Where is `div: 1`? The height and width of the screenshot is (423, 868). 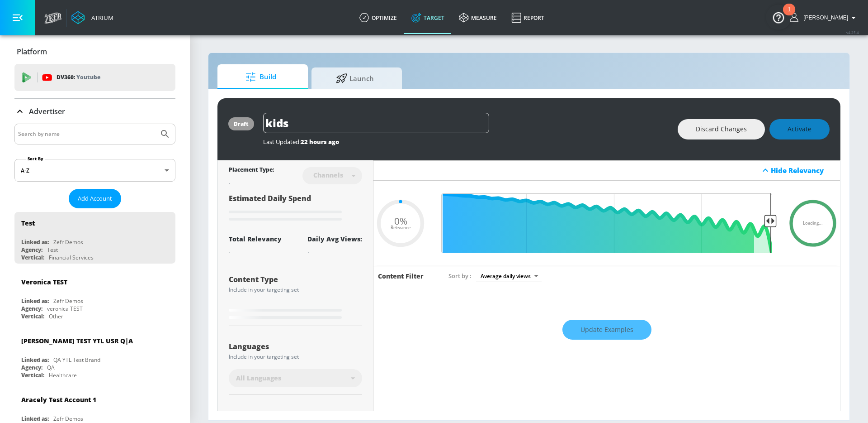
div: 1 is located at coordinates (789, 15).